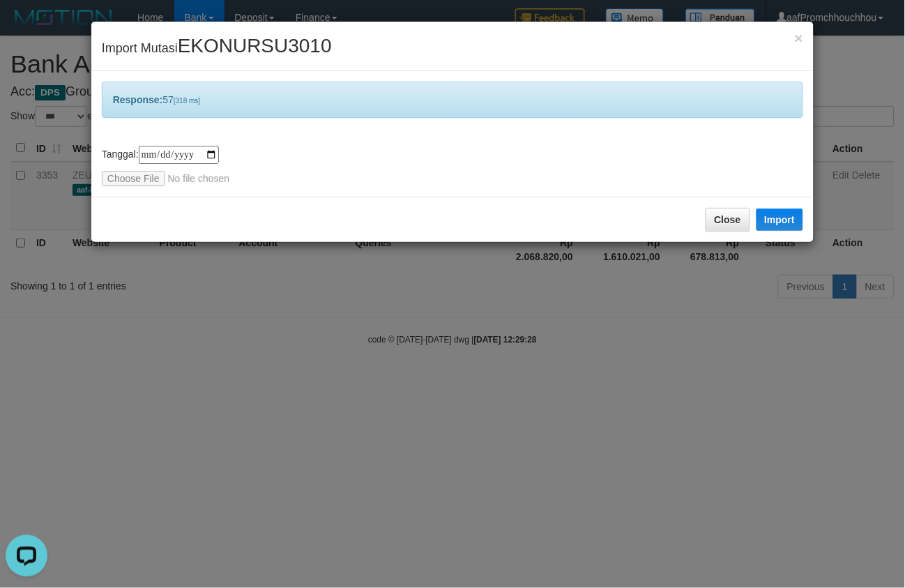 This screenshot has width=905, height=588. What do you see at coordinates (780, 220) in the screenshot?
I see `button: Import` at bounding box center [780, 220].